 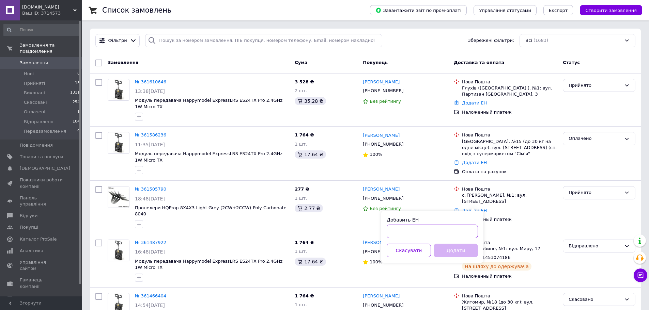 What do you see at coordinates (76, 122) in the screenshot?
I see `span: 104` at bounding box center [76, 122].